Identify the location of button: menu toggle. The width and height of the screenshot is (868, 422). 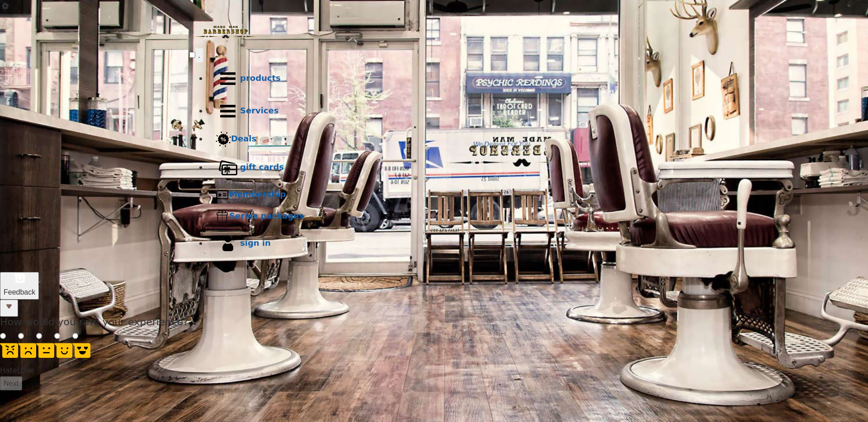
(199, 55).